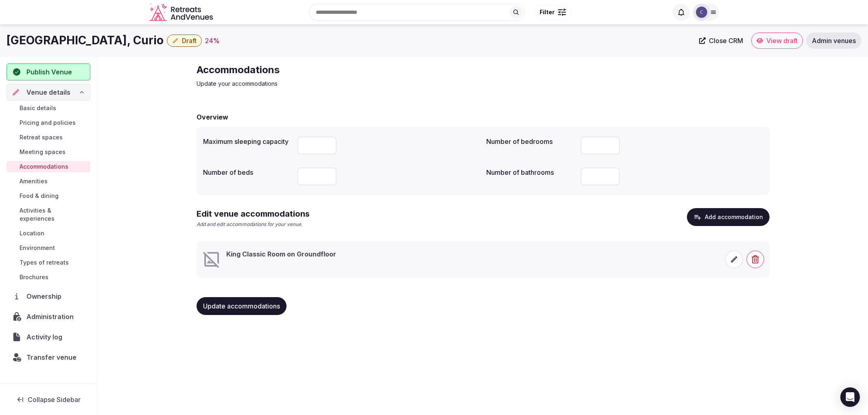 The height and width of the screenshot is (415, 868). What do you see at coordinates (46, 337) in the screenshot?
I see `span: Activity log` at bounding box center [46, 337].